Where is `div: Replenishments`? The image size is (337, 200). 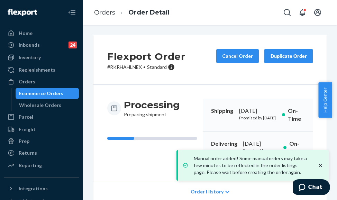 div: Replenishments is located at coordinates (37, 70).